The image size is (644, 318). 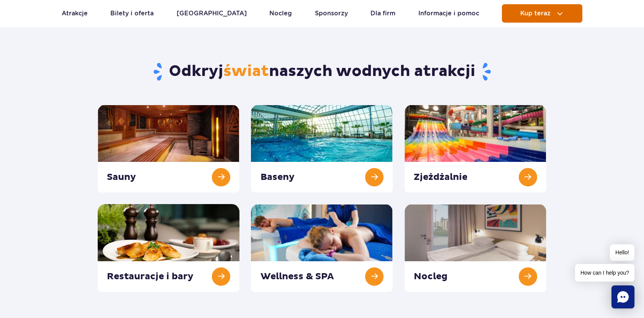 What do you see at coordinates (604, 272) in the screenshot?
I see `span: How can I help you?` at bounding box center [604, 272].